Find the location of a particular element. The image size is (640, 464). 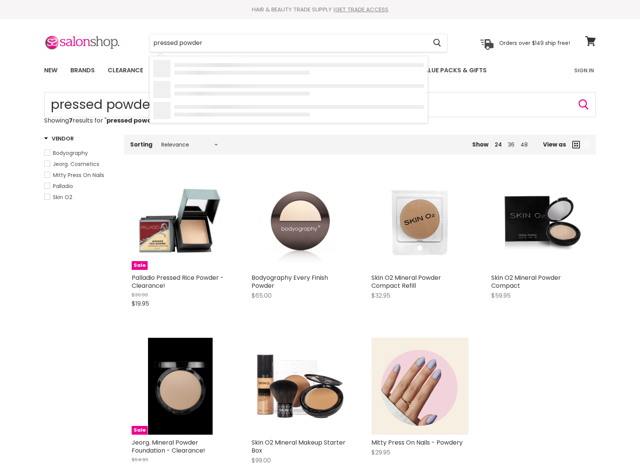

span: View as is located at coordinates (554, 144).